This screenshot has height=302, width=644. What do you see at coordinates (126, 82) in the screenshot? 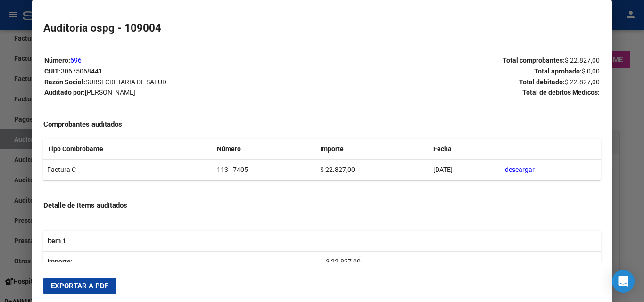
I see `span: SUBSECRETARIA DE SALUD` at bounding box center [126, 82].